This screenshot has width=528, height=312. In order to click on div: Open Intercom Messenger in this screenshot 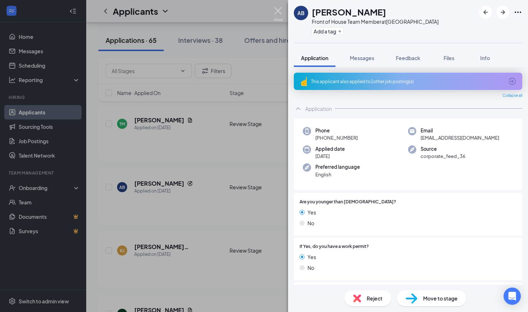, I will do `click(512, 296)`.